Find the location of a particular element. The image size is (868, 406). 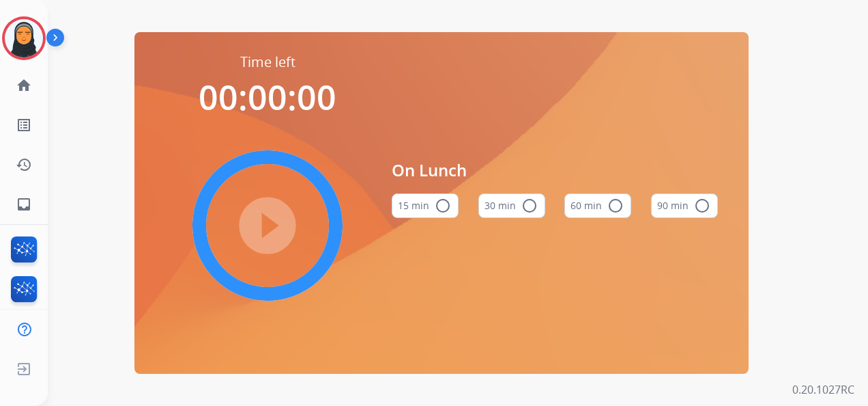

mat-icon: home is located at coordinates (24, 85).